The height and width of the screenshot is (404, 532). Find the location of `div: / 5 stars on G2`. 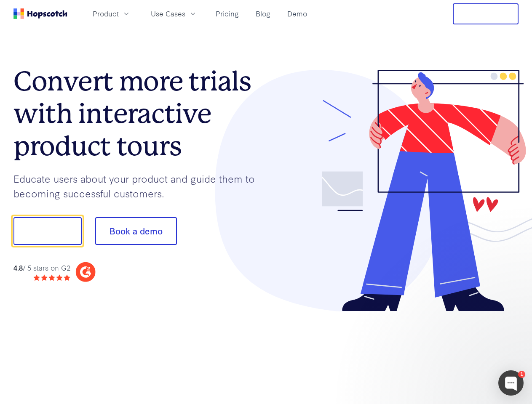

div: / 5 stars on G2 is located at coordinates (42, 268).